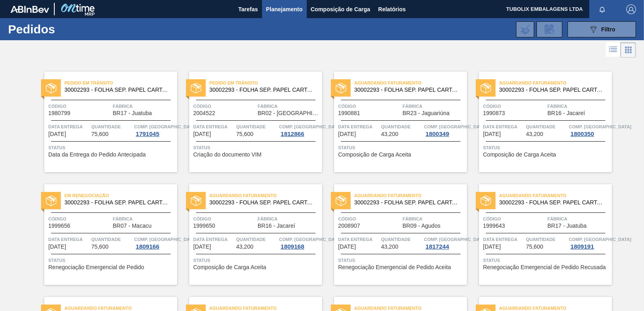  What do you see at coordinates (249, 234) in the screenshot?
I see `a: statusAguardando Faturamento30002293 - FOLHA SEP. PAPEL CARTAO 1200x1000M 350gCódigo1999650Fábric...` at bounding box center [249, 234].